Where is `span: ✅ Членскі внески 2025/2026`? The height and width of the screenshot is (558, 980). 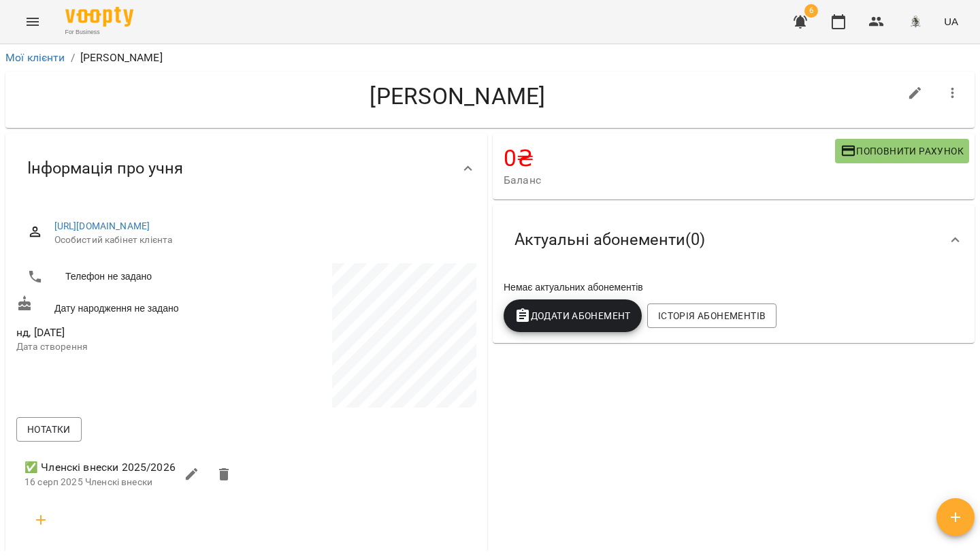 span: ✅ Членскі внески 2025/2026 is located at coordinates (100, 468).